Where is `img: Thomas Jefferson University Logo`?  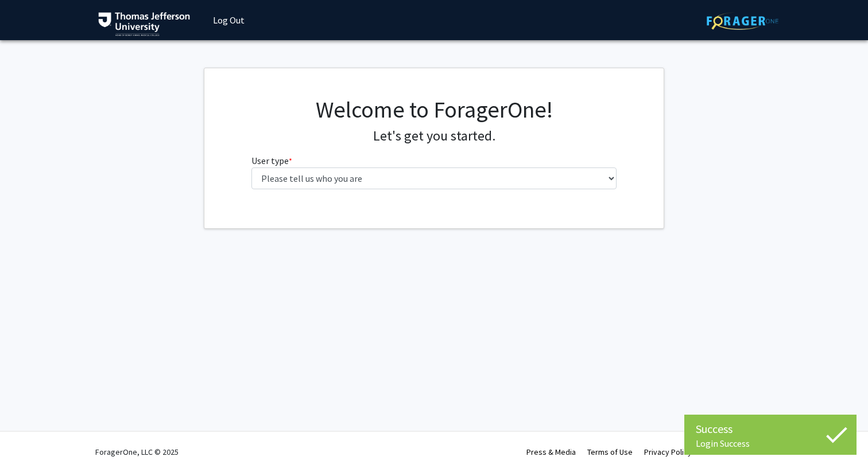
img: Thomas Jefferson University Logo is located at coordinates (144, 24).